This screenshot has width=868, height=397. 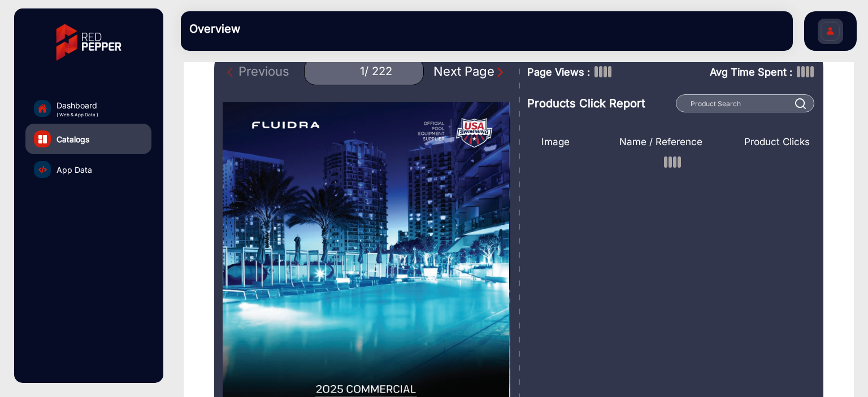 I want to click on span: Dashboard, so click(x=77, y=105).